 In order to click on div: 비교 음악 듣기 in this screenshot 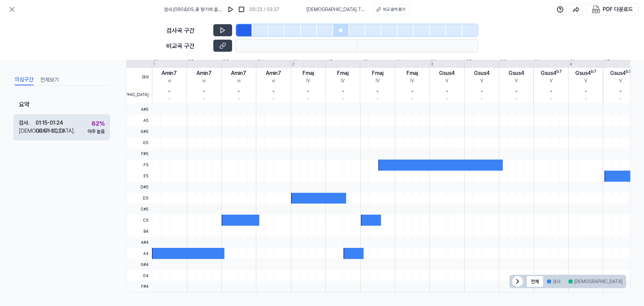, I will do `click(394, 10)`.